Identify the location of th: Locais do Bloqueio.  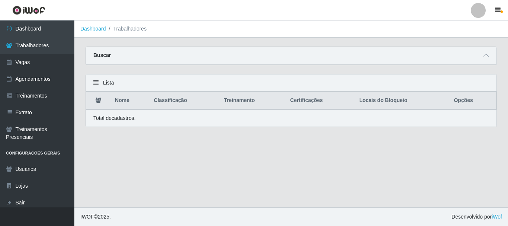
(402, 100).